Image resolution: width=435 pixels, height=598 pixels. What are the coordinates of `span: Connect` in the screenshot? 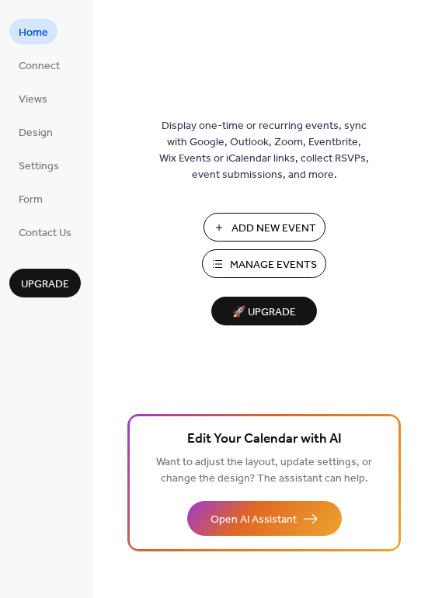 It's located at (39, 66).